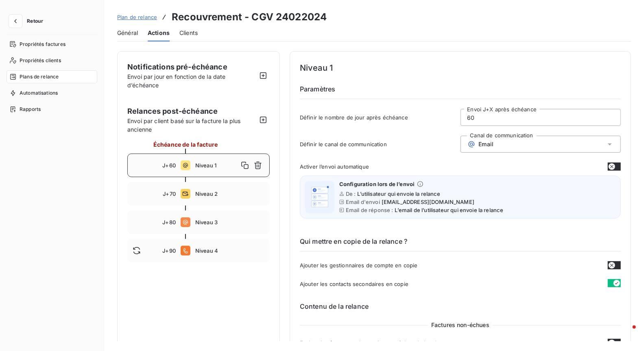 The width and height of the screenshot is (644, 351). What do you see at coordinates (28, 21) in the screenshot?
I see `button: Retour` at bounding box center [28, 21].